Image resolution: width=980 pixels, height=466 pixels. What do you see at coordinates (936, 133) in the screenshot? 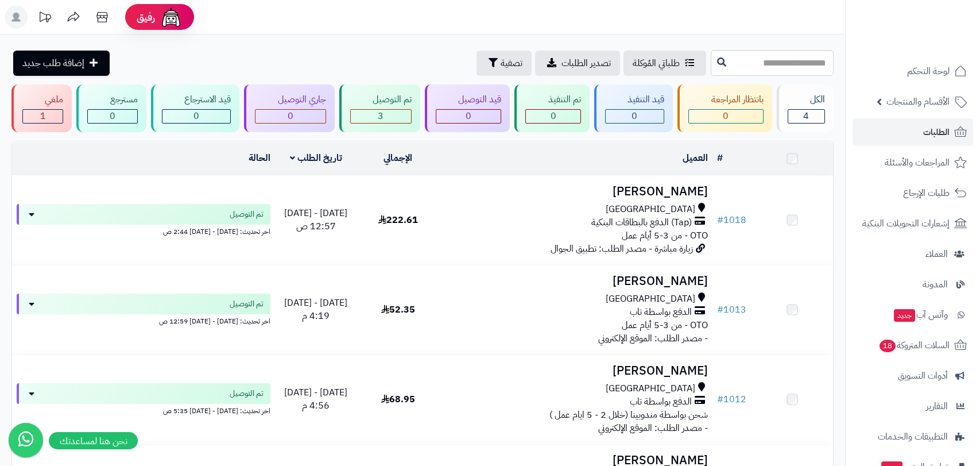
I see `span: الطلبات` at bounding box center [936, 133].